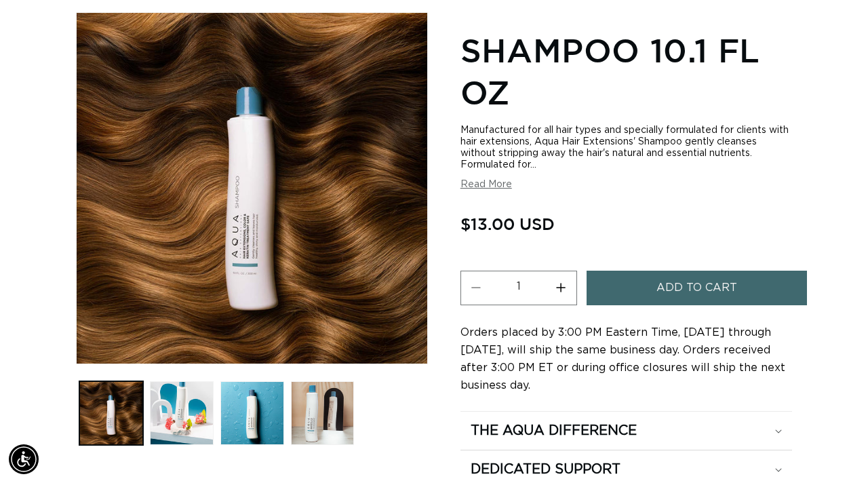 Image resolution: width=868 pixels, height=483 pixels. What do you see at coordinates (553, 430) in the screenshot?
I see `h2: The Aqua Difference` at bounding box center [553, 430].